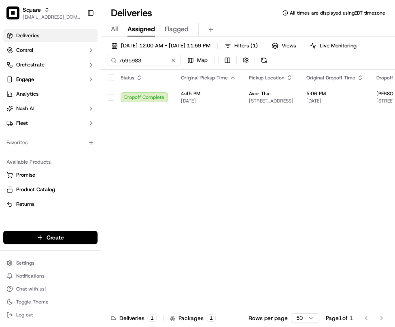 The width and height of the screenshot is (395, 327). I want to click on span: Assigned, so click(141, 29).